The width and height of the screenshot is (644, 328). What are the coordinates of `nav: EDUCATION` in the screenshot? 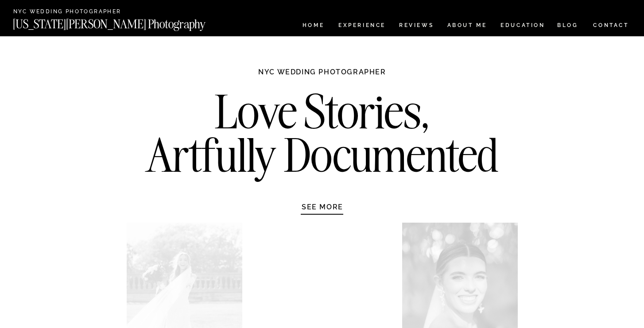 It's located at (523, 26).